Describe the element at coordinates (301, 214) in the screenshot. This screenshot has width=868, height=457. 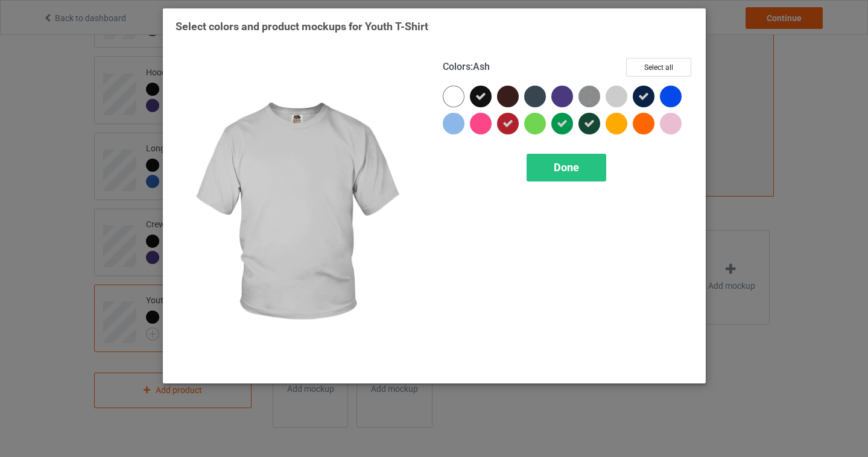
I see `img: regular.jpg` at that location.